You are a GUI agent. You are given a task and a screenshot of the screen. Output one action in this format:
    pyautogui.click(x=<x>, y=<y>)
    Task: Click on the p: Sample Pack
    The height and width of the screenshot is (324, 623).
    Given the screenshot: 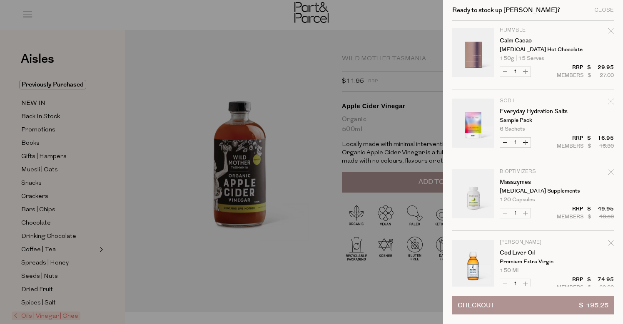 What is the action you would take?
    pyautogui.click(x=532, y=120)
    